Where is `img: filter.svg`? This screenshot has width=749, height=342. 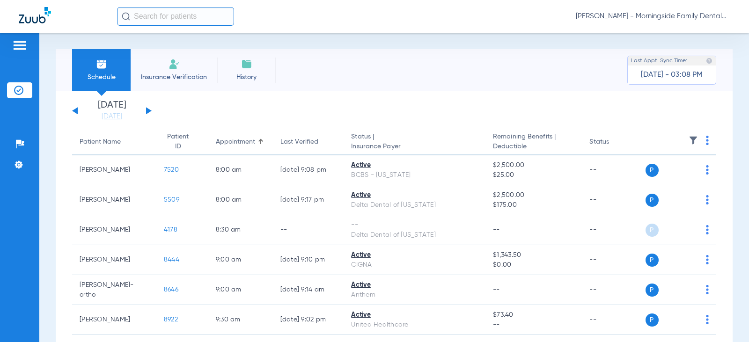 img: filter.svg is located at coordinates (693, 140).